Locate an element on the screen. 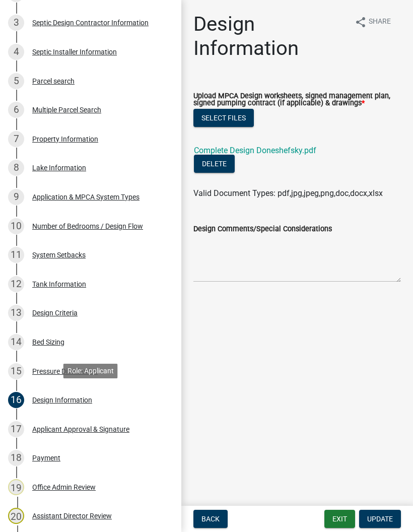 The width and height of the screenshot is (413, 532). div: 6 is located at coordinates (16, 110).